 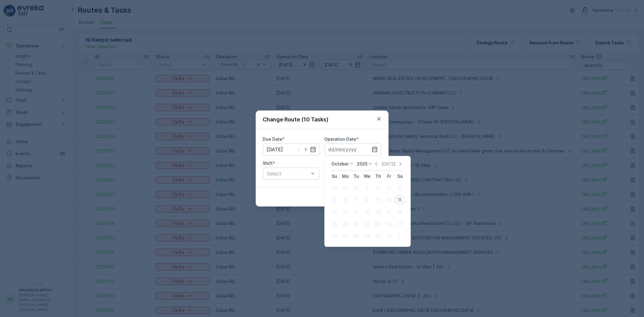 What do you see at coordinates (345, 224) in the screenshot?
I see `div: 20` at bounding box center [345, 224].